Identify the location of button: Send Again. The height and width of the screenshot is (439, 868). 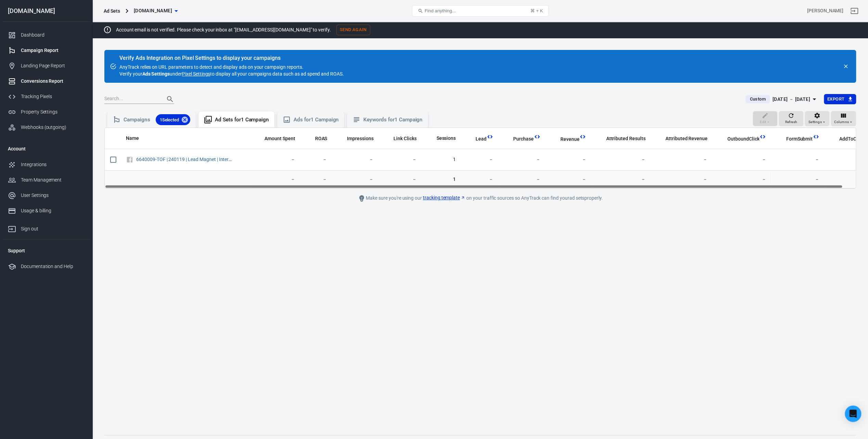
(353, 30).